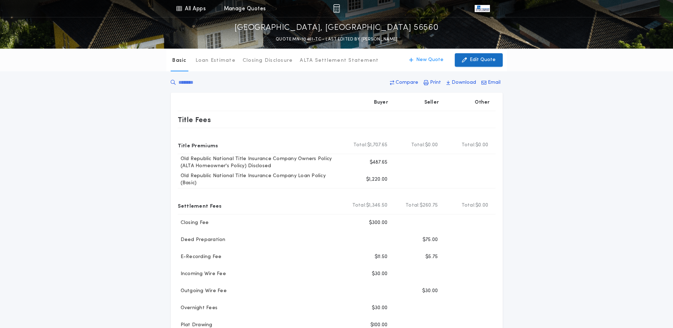 The height and width of the screenshot is (328, 673). What do you see at coordinates (377, 145) in the screenshot?
I see `span: $1,707.65` at bounding box center [377, 145].